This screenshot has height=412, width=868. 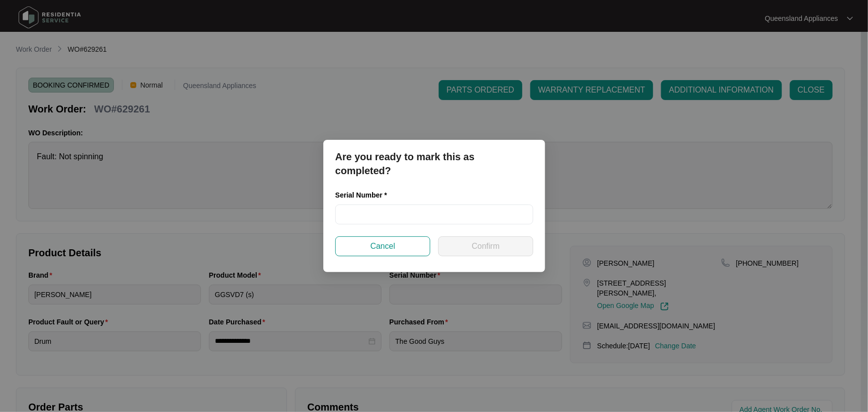 I want to click on button: Cancel, so click(x=383, y=246).